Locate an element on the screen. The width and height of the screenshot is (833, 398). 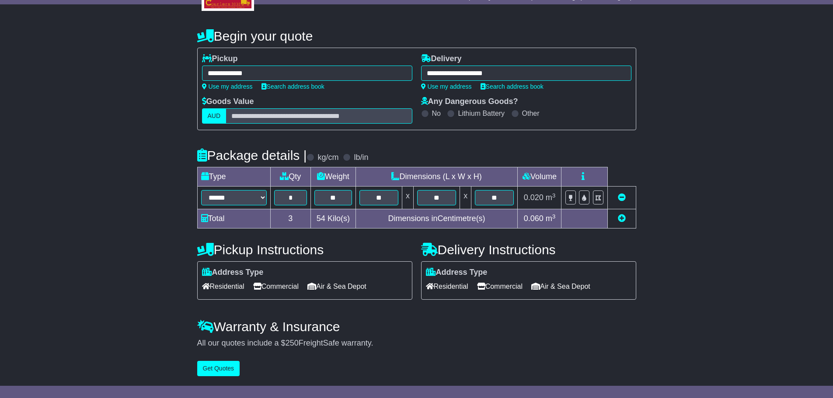
h4: Begin your quote is located at coordinates (417, 36).